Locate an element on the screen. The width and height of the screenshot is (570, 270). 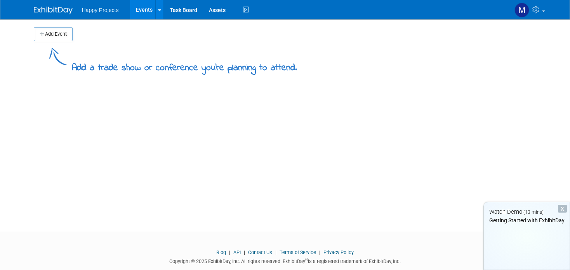
button: Add Event is located at coordinates (53, 34).